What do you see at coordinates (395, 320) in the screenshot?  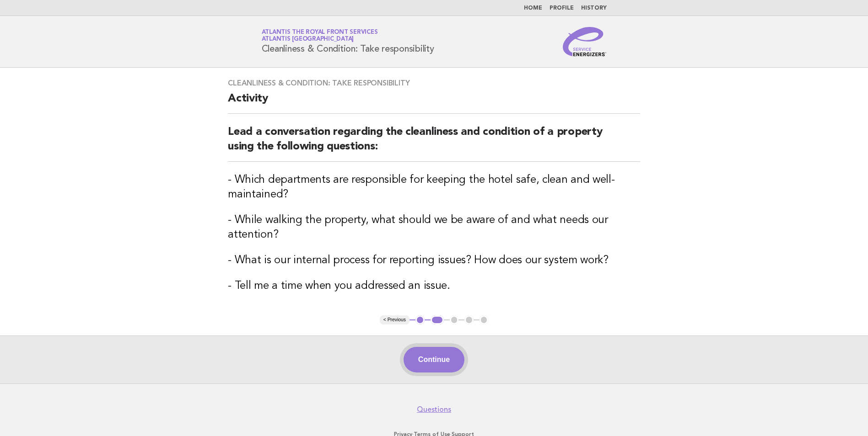 I see `button: < Previous` at bounding box center [395, 320].